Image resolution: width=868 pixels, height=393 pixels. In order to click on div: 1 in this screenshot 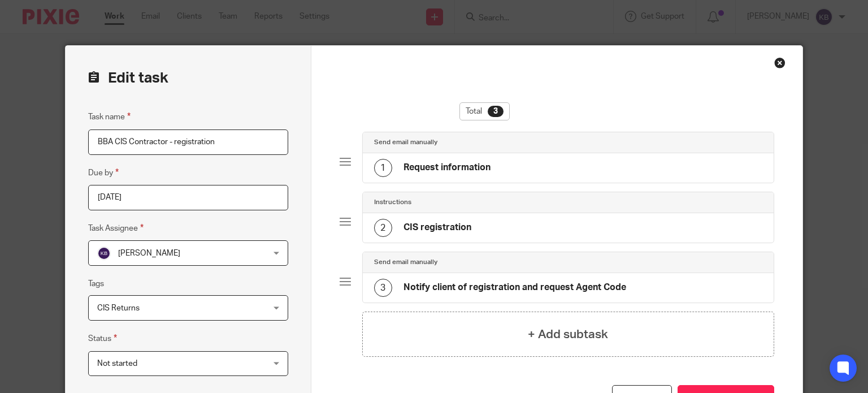, I will do `click(383, 168)`.